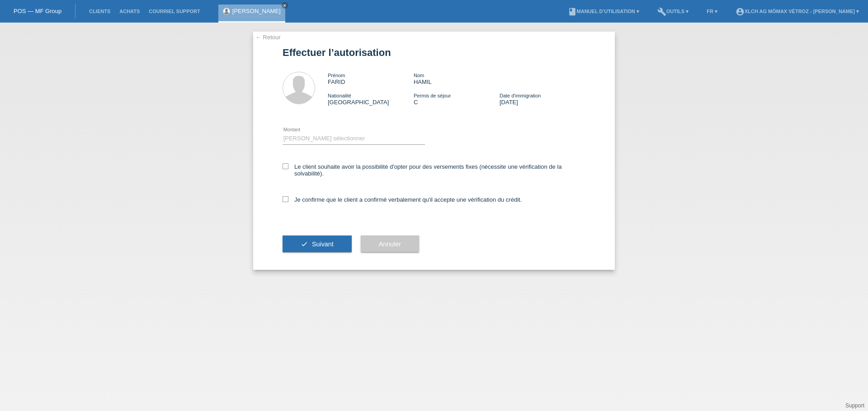 Image resolution: width=868 pixels, height=411 pixels. What do you see at coordinates (434, 52) in the screenshot?
I see `h1: Effectuer l’autorisation` at bounding box center [434, 52].